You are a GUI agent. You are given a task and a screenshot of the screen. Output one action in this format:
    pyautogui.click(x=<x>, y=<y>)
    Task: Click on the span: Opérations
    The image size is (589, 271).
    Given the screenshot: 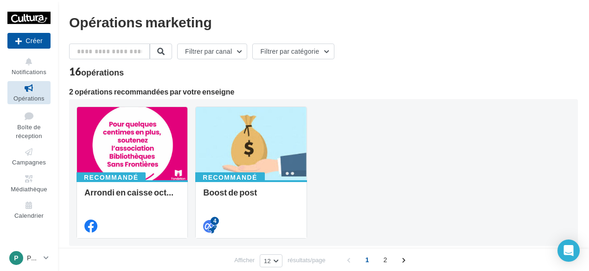 What is the action you would take?
    pyautogui.click(x=29, y=98)
    